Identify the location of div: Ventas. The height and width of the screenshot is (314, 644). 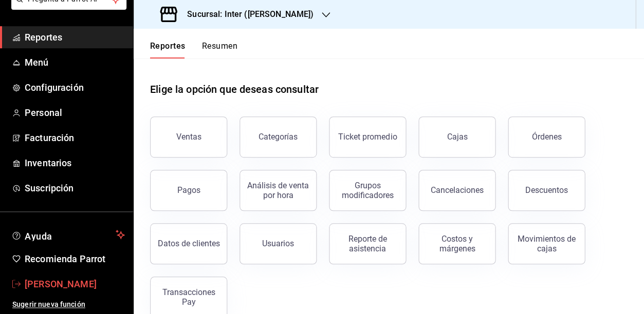
(188, 137).